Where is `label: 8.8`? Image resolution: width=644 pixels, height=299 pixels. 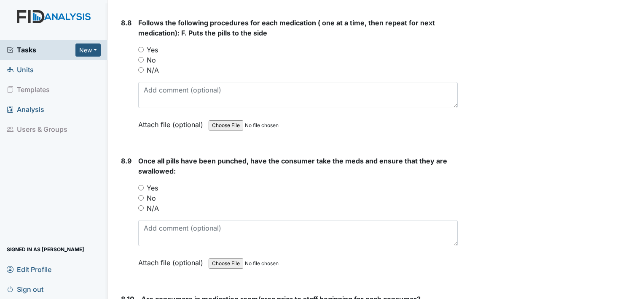 label: 8.8 is located at coordinates (126, 23).